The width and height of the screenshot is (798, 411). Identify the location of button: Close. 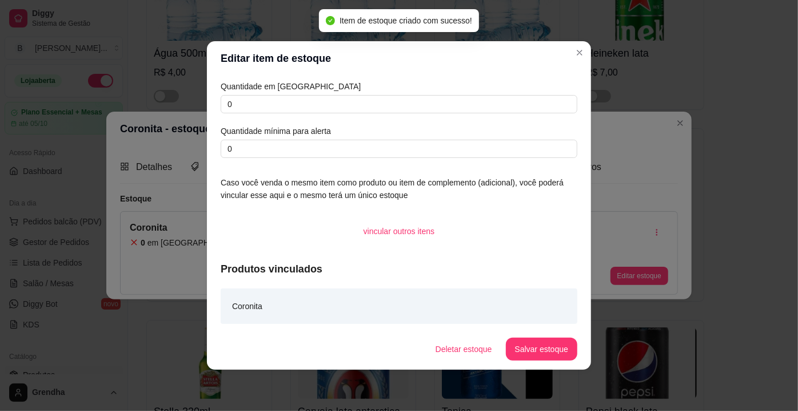
(580, 53).